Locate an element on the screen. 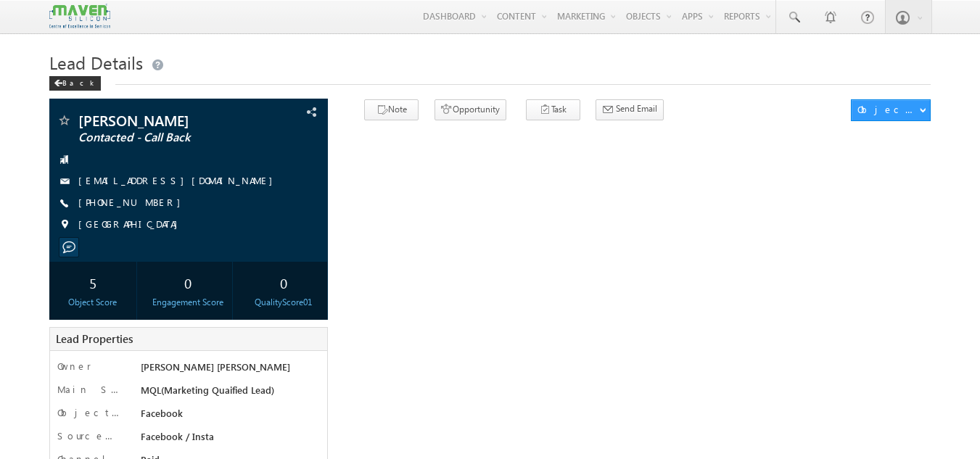 The width and height of the screenshot is (980, 459). a: Back is located at coordinates (79, 81).